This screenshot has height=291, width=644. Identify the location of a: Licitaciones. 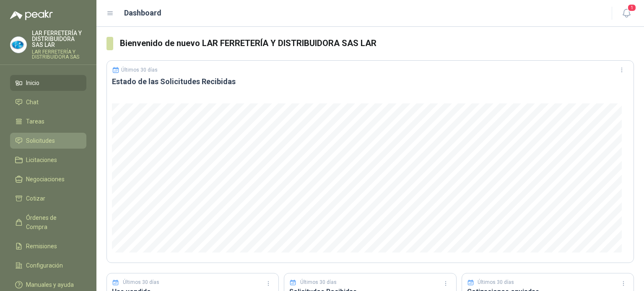
(48, 160).